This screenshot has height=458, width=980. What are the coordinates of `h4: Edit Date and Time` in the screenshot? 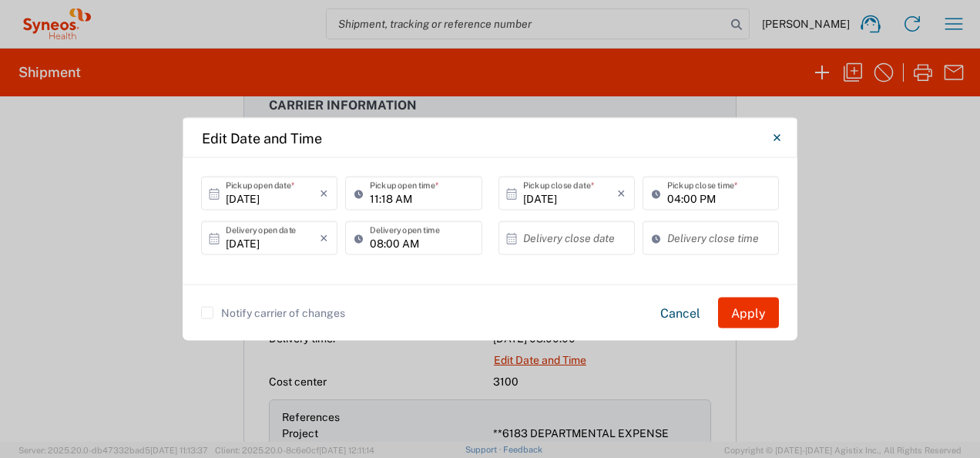 It's located at (262, 137).